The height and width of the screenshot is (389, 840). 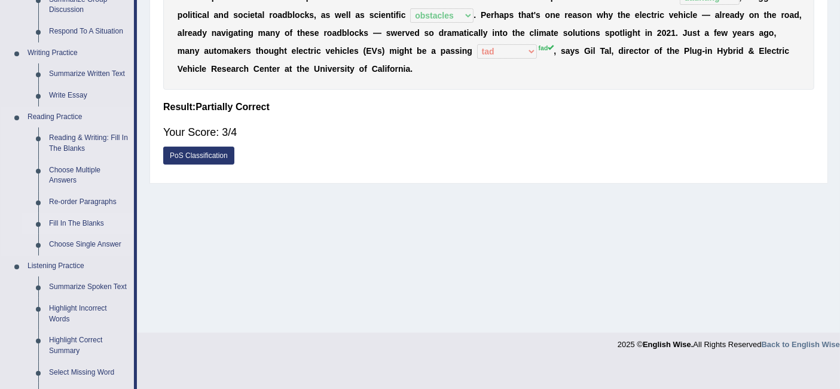 I want to click on b: E, so click(x=368, y=51).